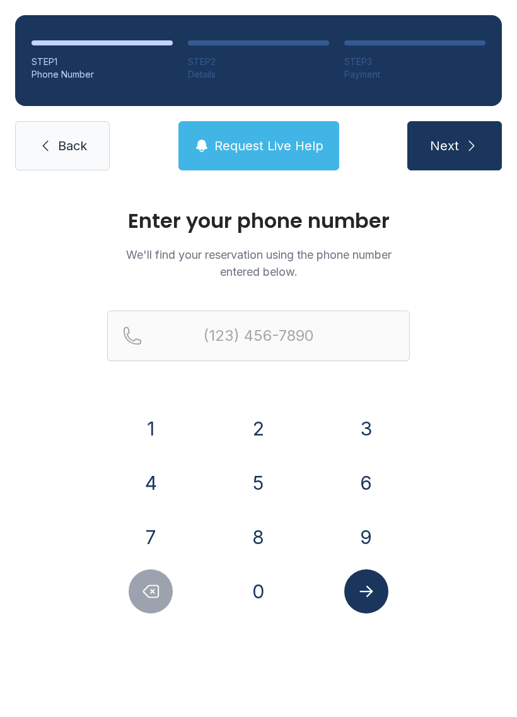 Image resolution: width=517 pixels, height=717 pixels. What do you see at coordinates (259, 591) in the screenshot?
I see `button: 0` at bounding box center [259, 591].